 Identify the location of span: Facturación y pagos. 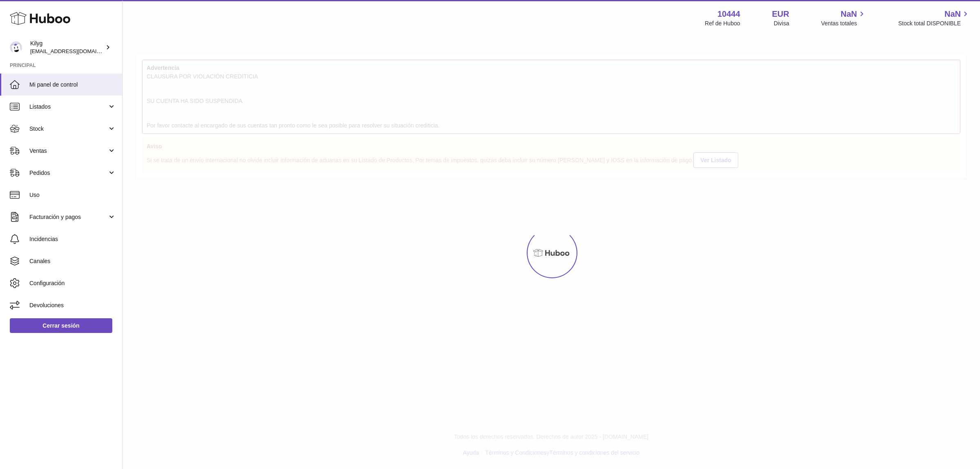
(68, 217).